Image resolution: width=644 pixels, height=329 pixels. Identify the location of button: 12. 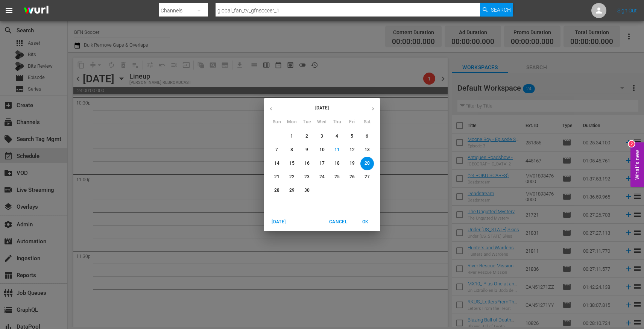
(352, 150).